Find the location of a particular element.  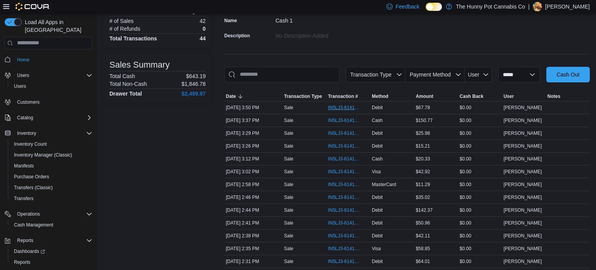

span: IN5LJ3-6141856 is located at coordinates (344, 120).